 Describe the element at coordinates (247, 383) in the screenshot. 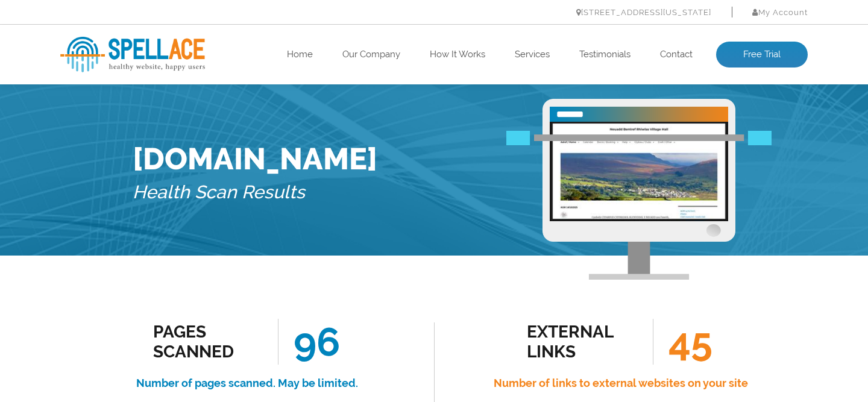

I see `h4: Number of pages scanned. May be limited.` at that location.